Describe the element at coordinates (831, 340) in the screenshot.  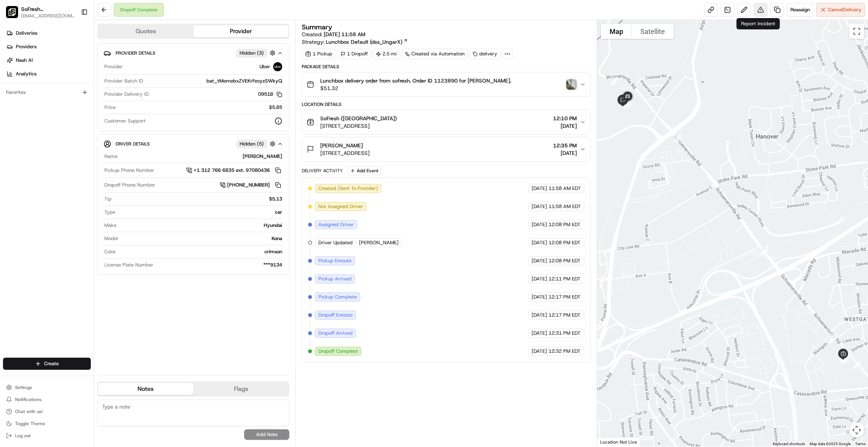
I see `div: 4` at that location.